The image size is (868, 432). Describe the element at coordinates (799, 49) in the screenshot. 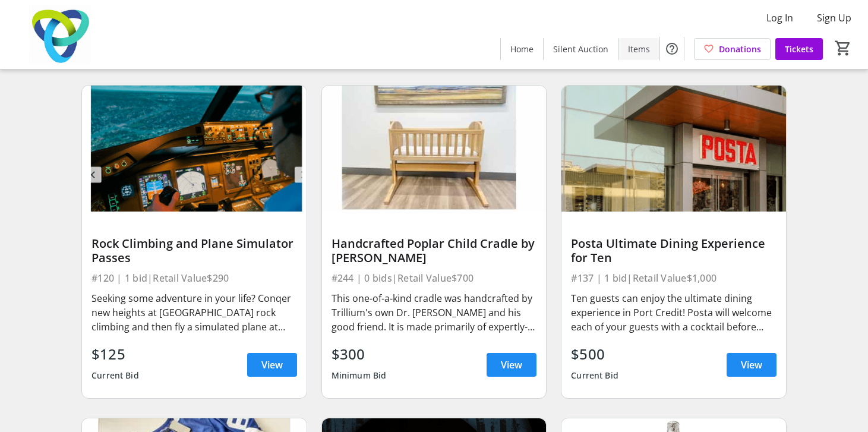

I see `span: Tickets` at that location.